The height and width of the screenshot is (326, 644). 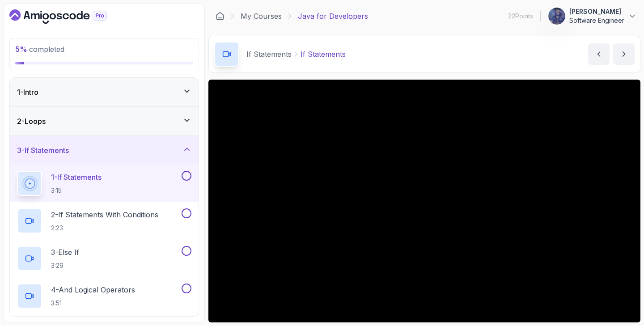 I want to click on h3: 3 - If Statements, so click(x=43, y=151).